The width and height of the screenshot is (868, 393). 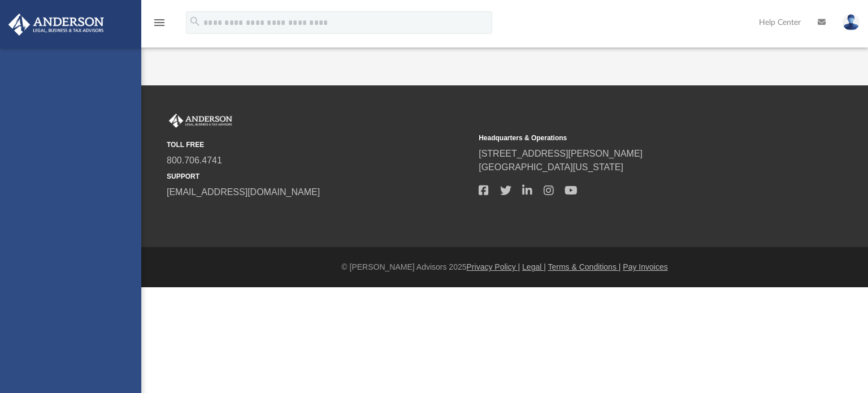 I want to click on small: SUPPORT, so click(x=319, y=176).